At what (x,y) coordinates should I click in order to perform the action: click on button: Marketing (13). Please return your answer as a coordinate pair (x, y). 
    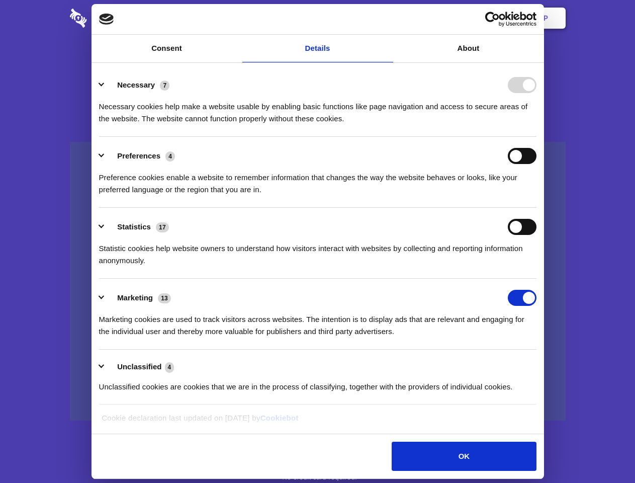
    Looking at the image, I should click on (138, 298).